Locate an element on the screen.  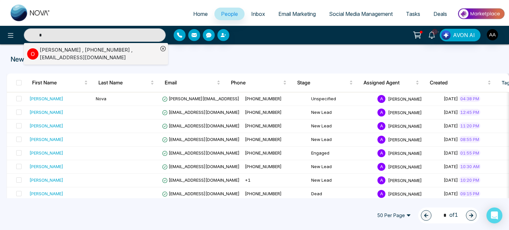
span: 04:38 PM is located at coordinates (469, 99).